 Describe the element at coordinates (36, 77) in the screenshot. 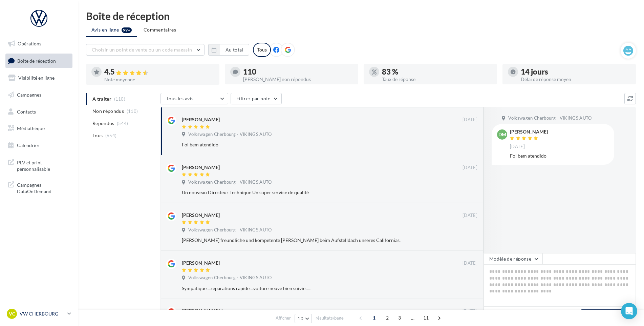

I see `span: Visibilité en ligne` at that location.